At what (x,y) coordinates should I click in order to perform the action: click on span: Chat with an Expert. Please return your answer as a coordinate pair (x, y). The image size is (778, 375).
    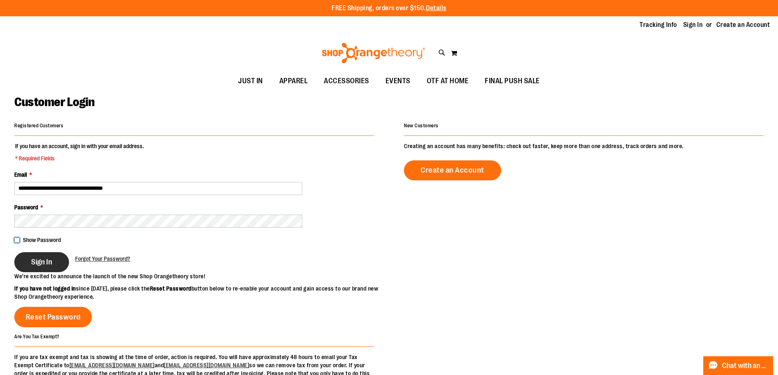
    Looking at the image, I should click on (745, 366).